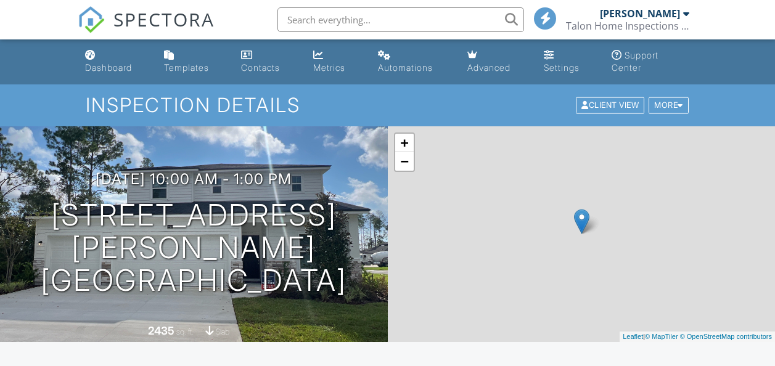 The width and height of the screenshot is (775, 366). I want to click on div: More, so click(669, 105).